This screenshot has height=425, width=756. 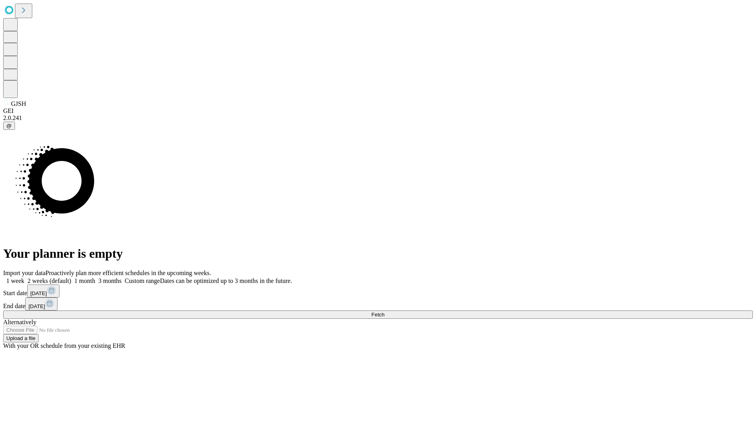 What do you see at coordinates (21, 338) in the screenshot?
I see `button: Upload a file` at bounding box center [21, 338].